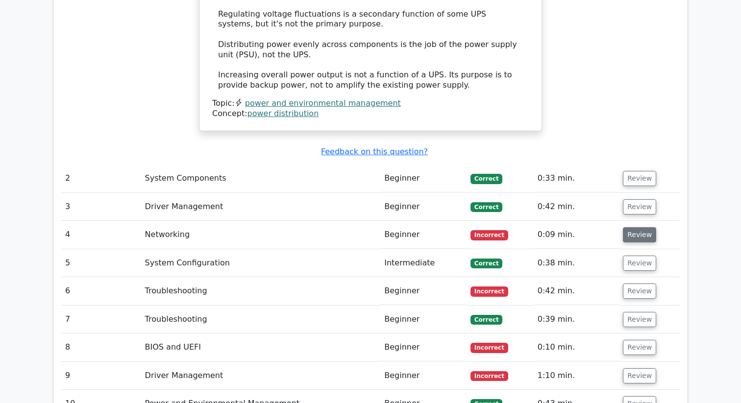 This screenshot has width=741, height=403. What do you see at coordinates (101, 207) in the screenshot?
I see `td: 3` at bounding box center [101, 207].